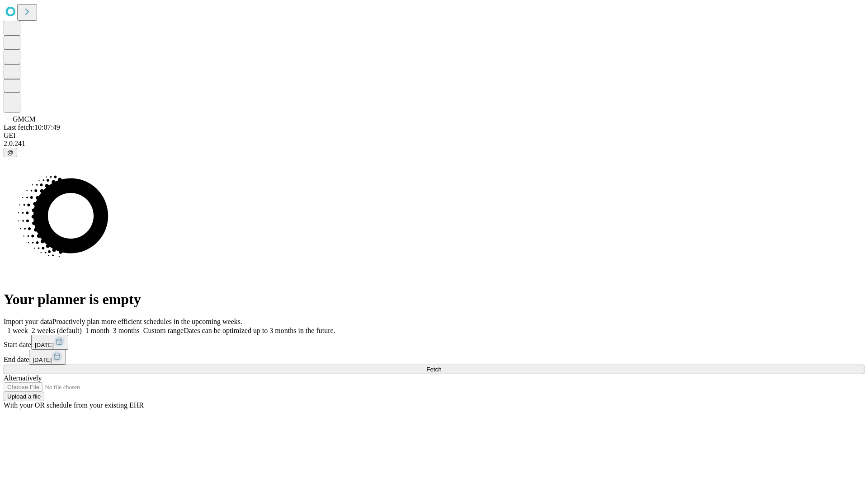 The height and width of the screenshot is (488, 868). Describe the element at coordinates (259, 331) in the screenshot. I see `span: Dates can be optimized up to 3 months in the future.` at that location.